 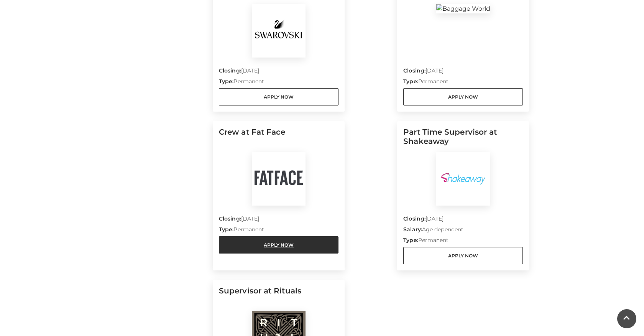 What do you see at coordinates (279, 30) in the screenshot?
I see `img: Swarovski` at bounding box center [279, 30].